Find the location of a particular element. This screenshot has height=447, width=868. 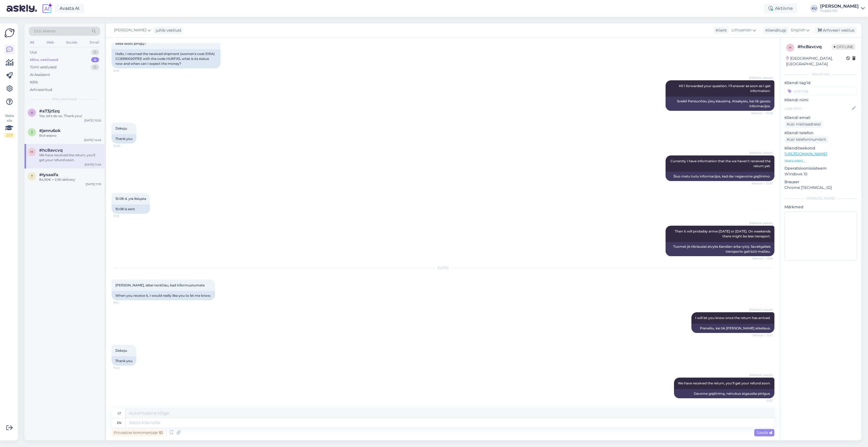

div: Uus is located at coordinates (33, 52).